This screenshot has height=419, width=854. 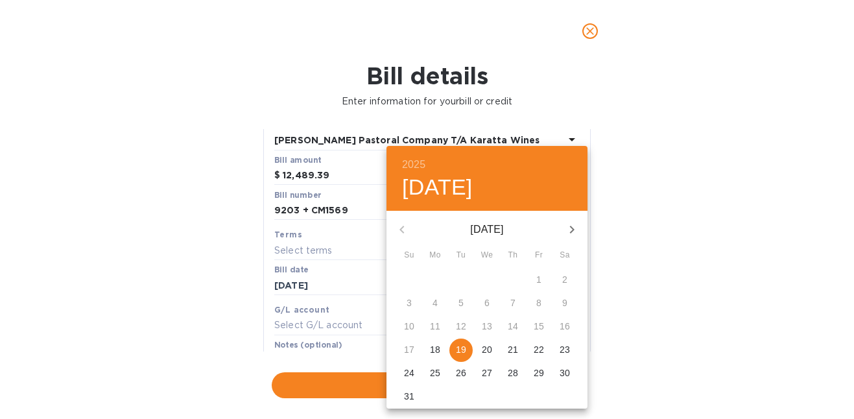 I want to click on span: Sa, so click(x=565, y=256).